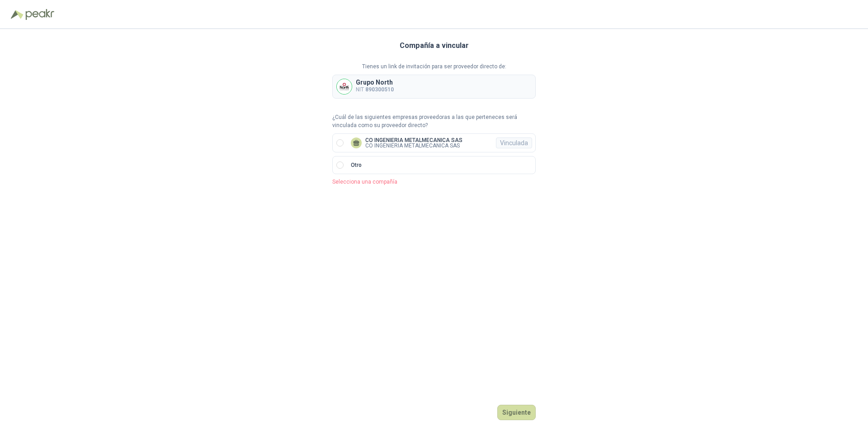 The height and width of the screenshot is (431, 868). Describe the element at coordinates (434, 46) in the screenshot. I see `h3: Compañía a vincular` at that location.